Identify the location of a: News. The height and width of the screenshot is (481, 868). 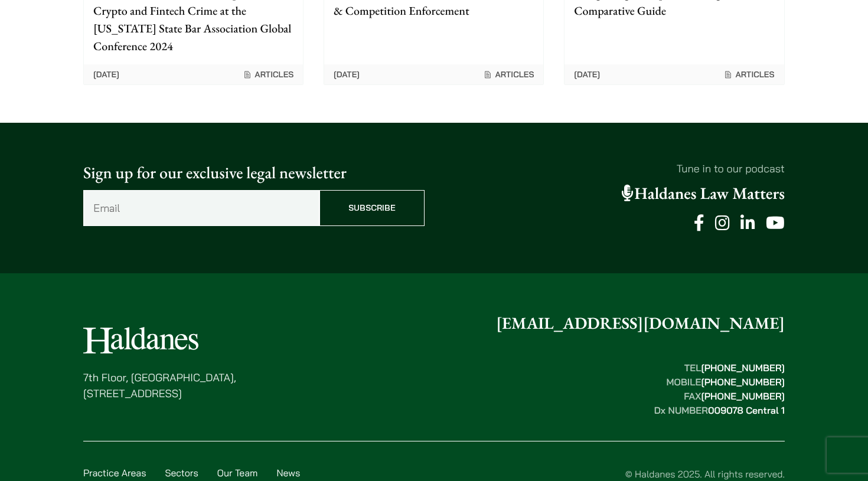
(288, 473).